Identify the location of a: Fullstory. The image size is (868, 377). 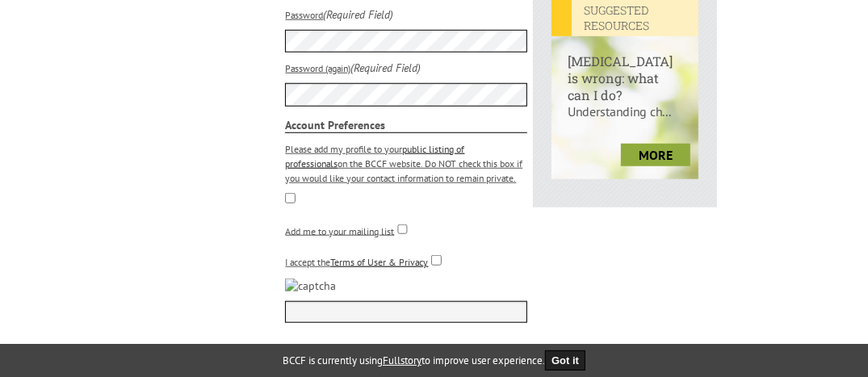
(402, 360).